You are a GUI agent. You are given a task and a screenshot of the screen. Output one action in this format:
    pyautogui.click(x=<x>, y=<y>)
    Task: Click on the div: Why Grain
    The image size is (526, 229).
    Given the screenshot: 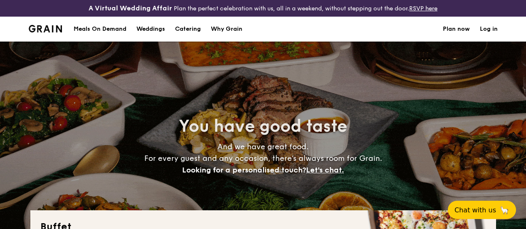 What is the action you would take?
    pyautogui.click(x=226, y=29)
    